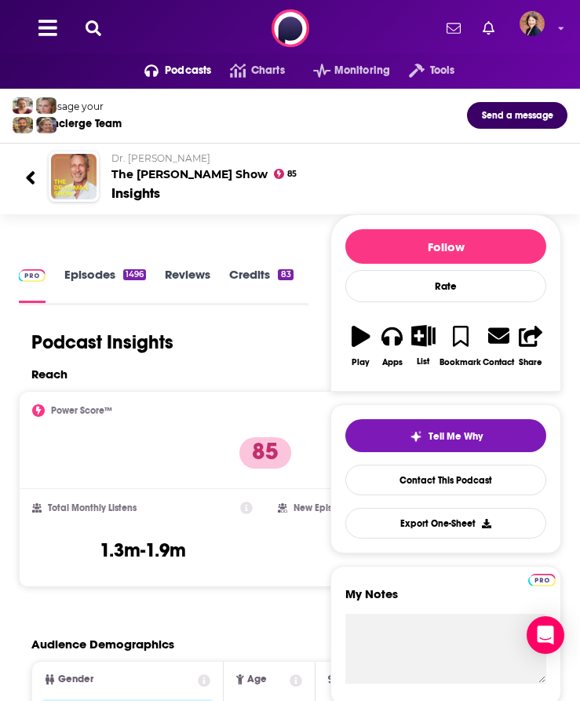 Image resolution: width=580 pixels, height=701 pixels. Describe the element at coordinates (537, 28) in the screenshot. I see `a: Logged in as alafair66639` at that location.